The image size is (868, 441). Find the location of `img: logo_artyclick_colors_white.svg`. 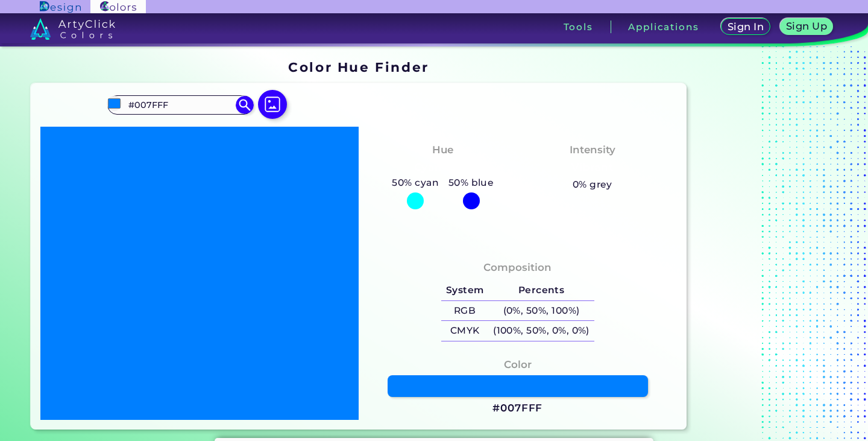

img: logo_artyclick_colors_white.svg is located at coordinates (72, 29).